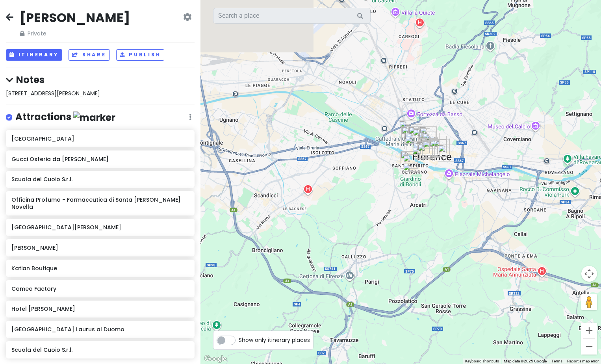 The width and height of the screenshot is (601, 364). Describe the element at coordinates (438, 145) in the screenshot. I see `div: Locale Firenze` at that location.